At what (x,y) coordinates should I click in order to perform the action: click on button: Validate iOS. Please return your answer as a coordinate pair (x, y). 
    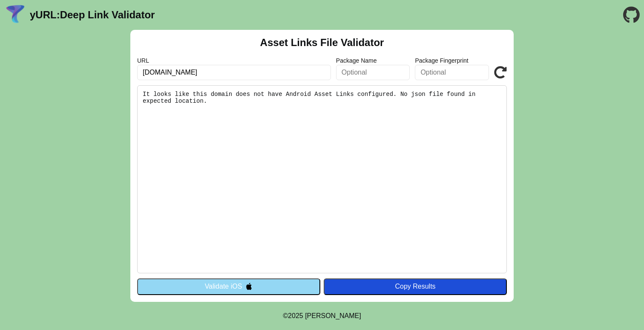
    Looking at the image, I should click on (229, 286).